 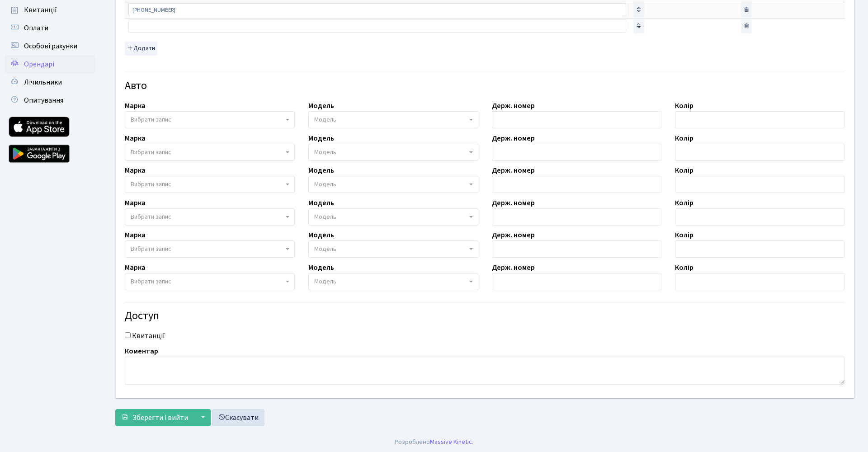 I want to click on label: Квитанції, so click(x=148, y=336).